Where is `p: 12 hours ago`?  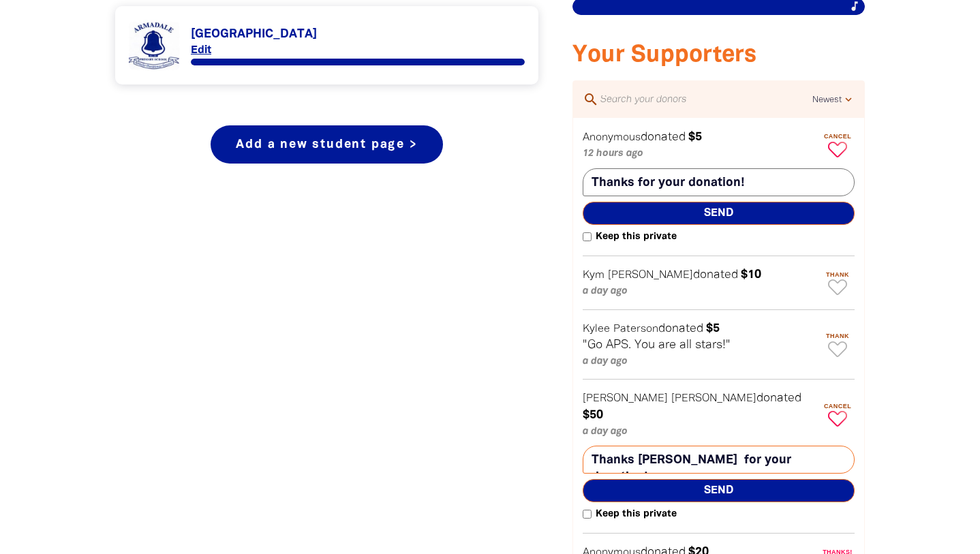 p: 12 hours ago is located at coordinates (700, 154).